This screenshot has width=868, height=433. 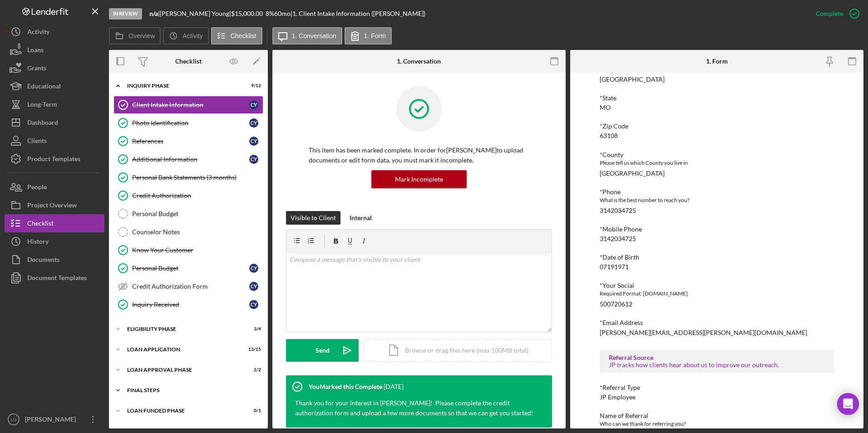 What do you see at coordinates (54, 123) in the screenshot?
I see `button: Dashboard` at bounding box center [54, 123].